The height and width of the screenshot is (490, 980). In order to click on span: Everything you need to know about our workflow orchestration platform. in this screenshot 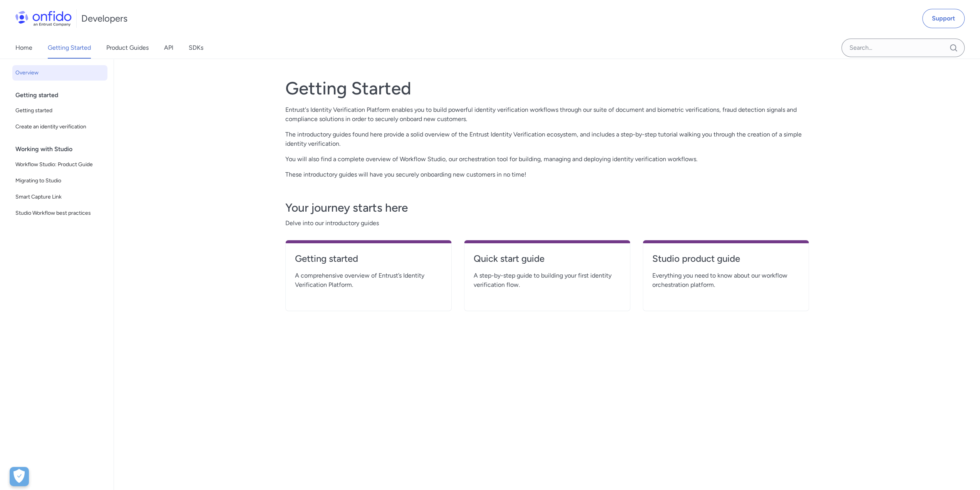, I will do `click(726, 280)`.